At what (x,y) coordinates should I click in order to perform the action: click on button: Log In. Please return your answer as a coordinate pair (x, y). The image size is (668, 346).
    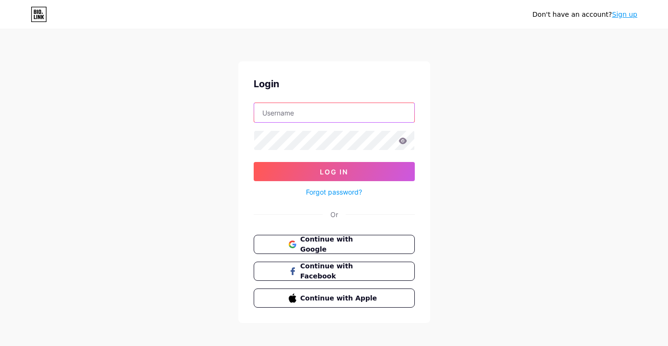
    Looking at the image, I should click on (334, 172).